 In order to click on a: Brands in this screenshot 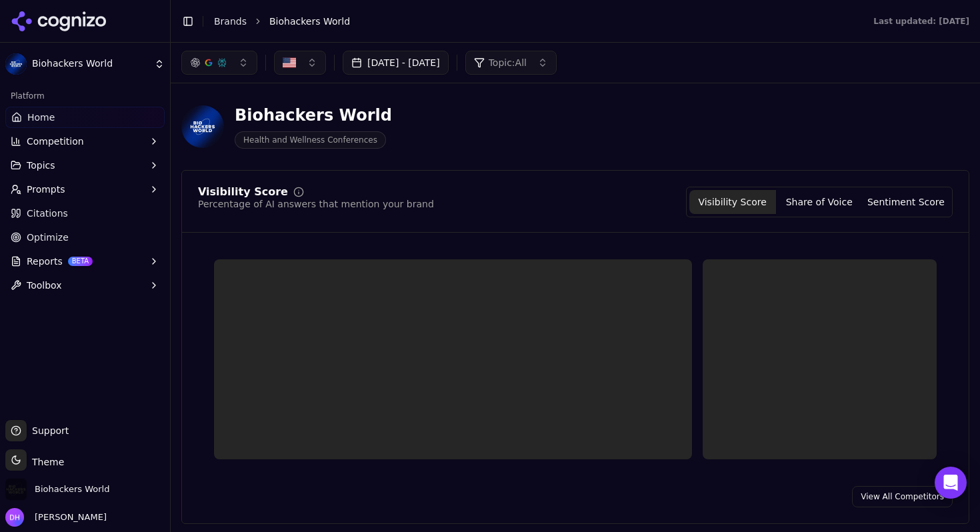, I will do `click(230, 22)`.